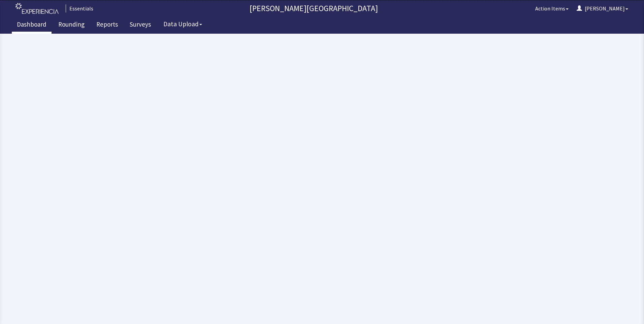 The image size is (644, 324). Describe the element at coordinates (183, 24) in the screenshot. I see `button: Data Upload` at that location.